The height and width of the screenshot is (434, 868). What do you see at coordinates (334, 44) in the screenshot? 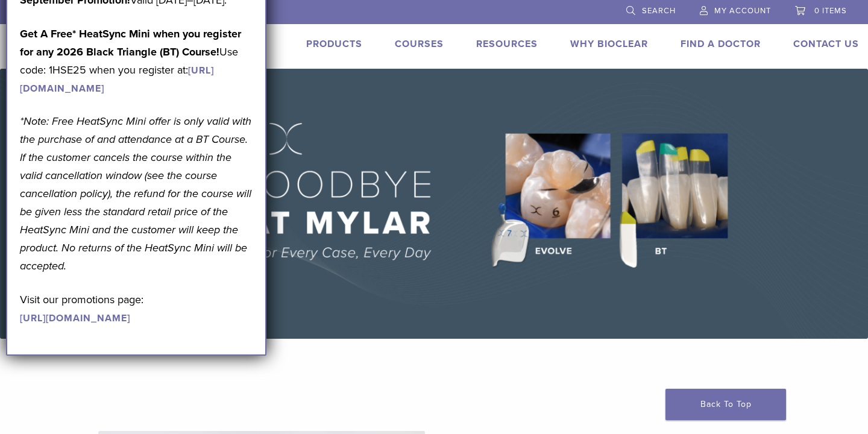
I see `a: Products` at bounding box center [334, 44].